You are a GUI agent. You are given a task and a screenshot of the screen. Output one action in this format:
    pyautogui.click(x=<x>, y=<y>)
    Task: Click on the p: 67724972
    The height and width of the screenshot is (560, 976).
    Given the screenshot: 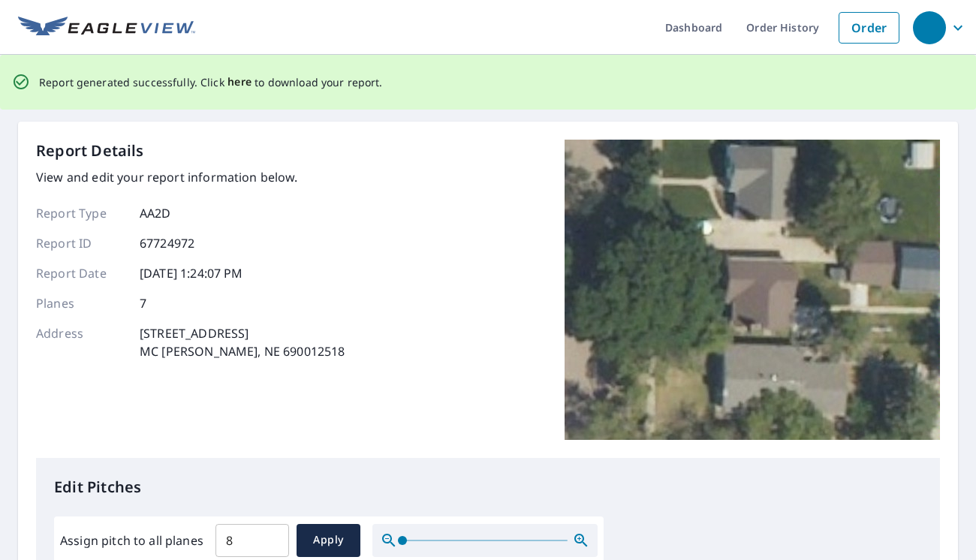 What is the action you would take?
    pyautogui.click(x=166, y=244)
    